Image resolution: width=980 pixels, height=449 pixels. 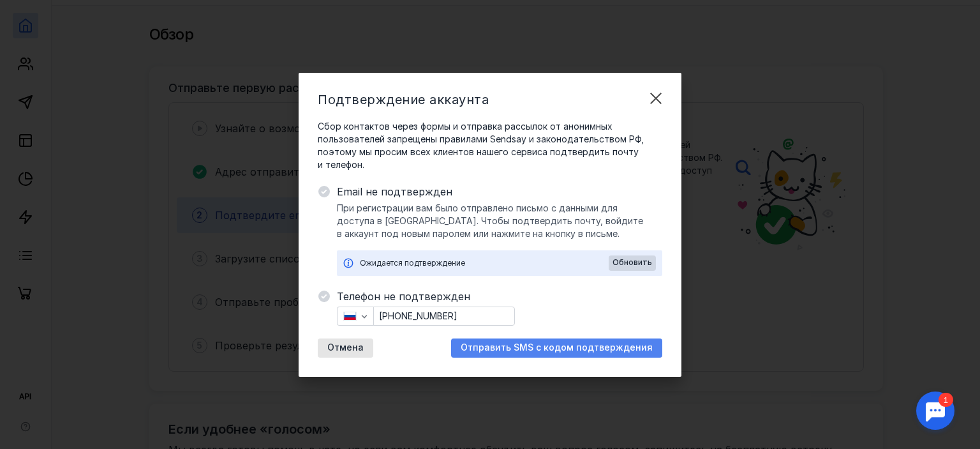 I want to click on span: Отправить SMS с кодом подтверждения, so click(x=556, y=347).